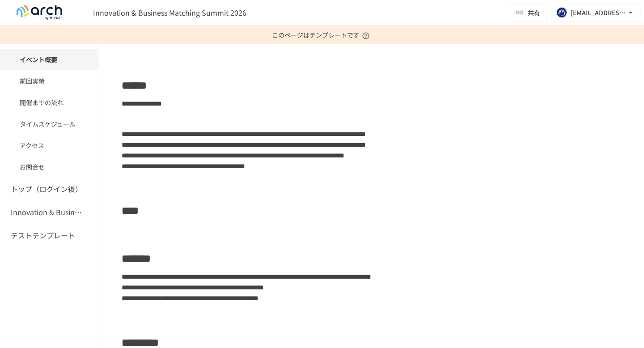  I want to click on span: 開催までの流れ, so click(49, 103).